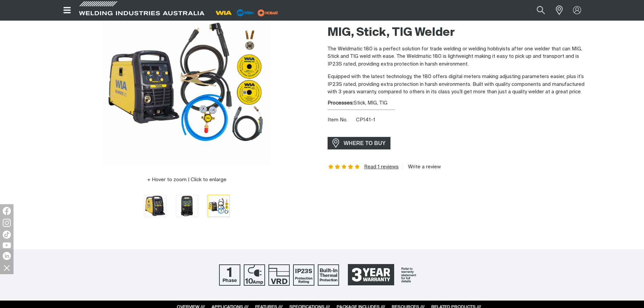 The height and width of the screenshot is (308, 644). I want to click on button: Search products, so click(541, 10).